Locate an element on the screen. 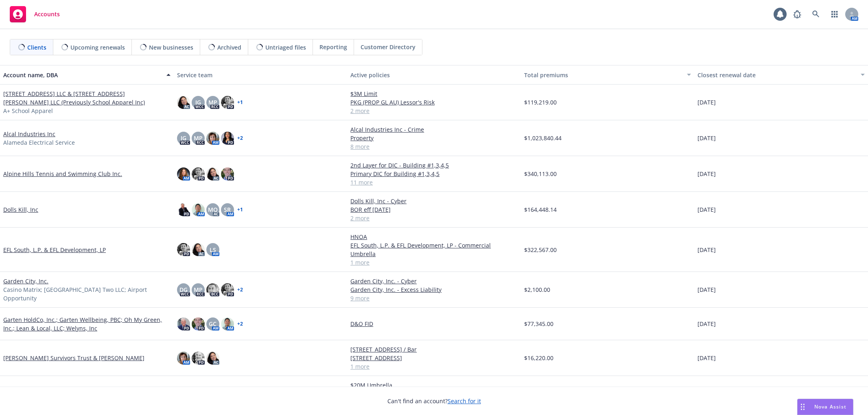 Image resolution: width=868 pixels, height=415 pixels. a: Accounts is located at coordinates (35, 14).